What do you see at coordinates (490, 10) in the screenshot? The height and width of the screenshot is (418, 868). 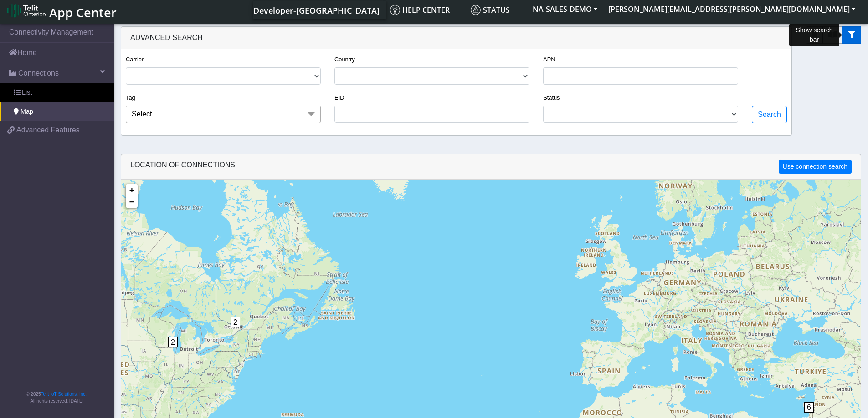 I see `span: Status` at bounding box center [490, 10].